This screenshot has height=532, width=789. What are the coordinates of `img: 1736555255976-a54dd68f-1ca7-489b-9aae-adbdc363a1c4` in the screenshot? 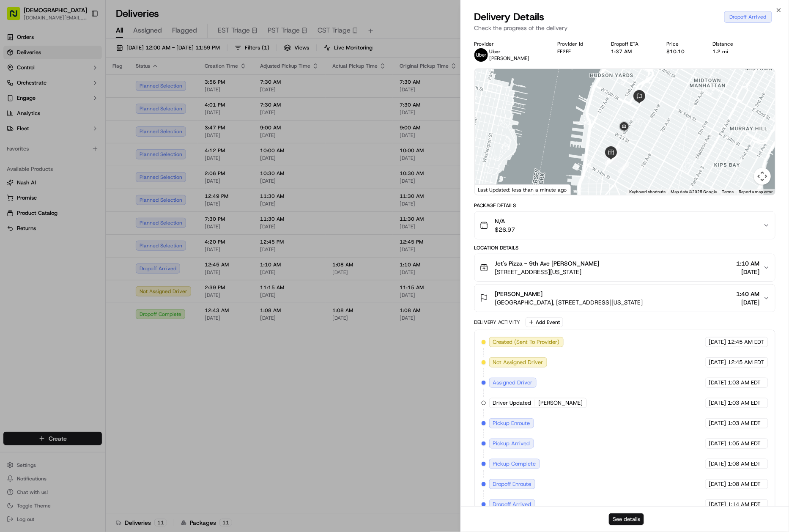 It's located at (16, 89).